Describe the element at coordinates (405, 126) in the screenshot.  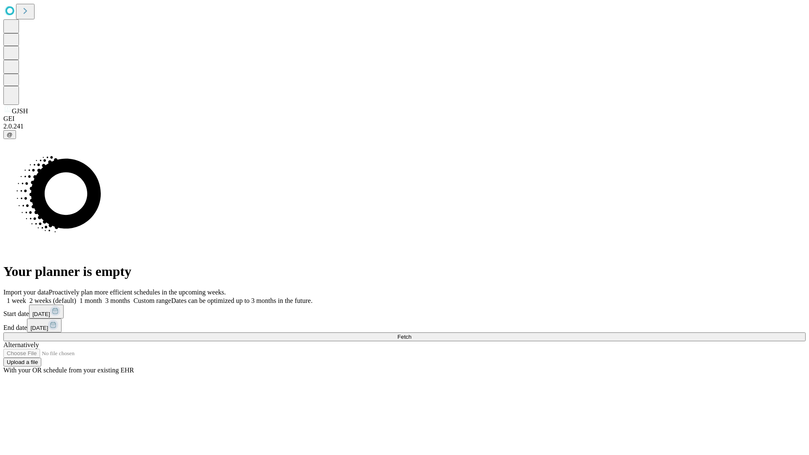
I see `div: 2.0.241` at that location.